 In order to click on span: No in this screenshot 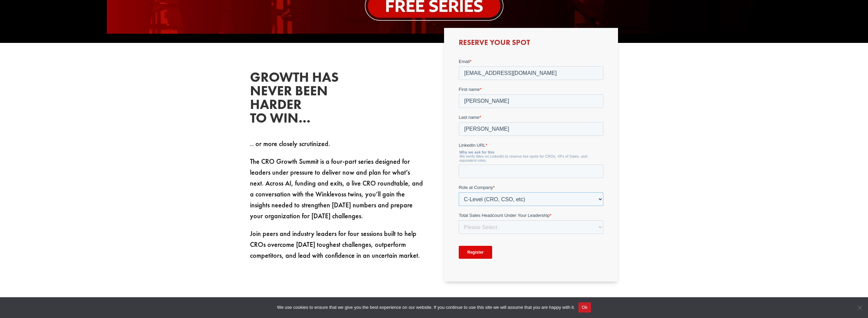, I will do `click(859, 308)`.